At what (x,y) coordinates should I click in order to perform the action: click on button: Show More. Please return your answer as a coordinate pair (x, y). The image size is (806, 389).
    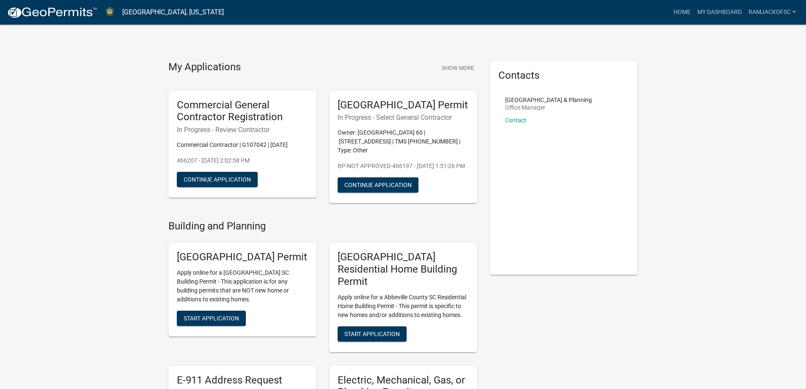
    Looking at the image, I should click on (458, 68).